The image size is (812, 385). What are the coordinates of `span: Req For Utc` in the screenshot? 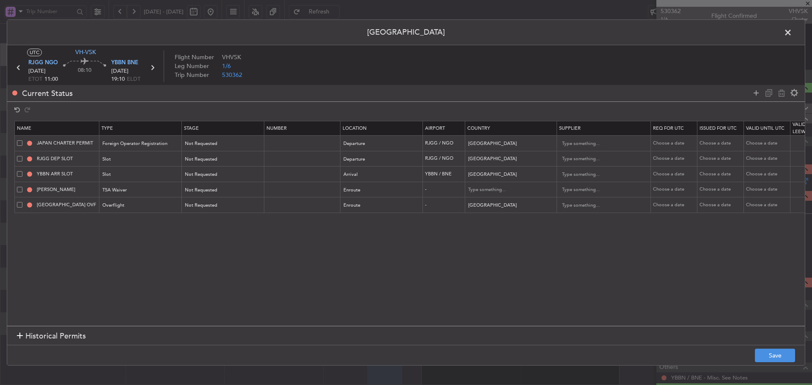 It's located at (668, 128).